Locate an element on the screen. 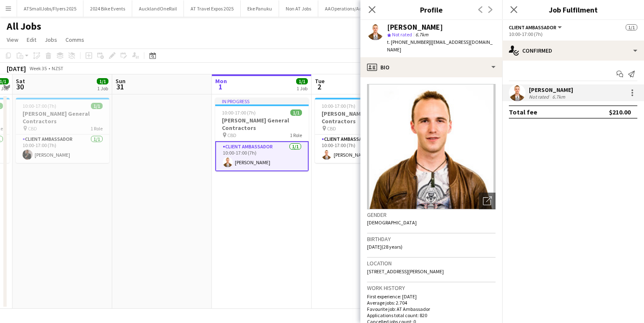 The width and height of the screenshot is (644, 323). button: AAOperations/Admin is located at coordinates (348, 8).